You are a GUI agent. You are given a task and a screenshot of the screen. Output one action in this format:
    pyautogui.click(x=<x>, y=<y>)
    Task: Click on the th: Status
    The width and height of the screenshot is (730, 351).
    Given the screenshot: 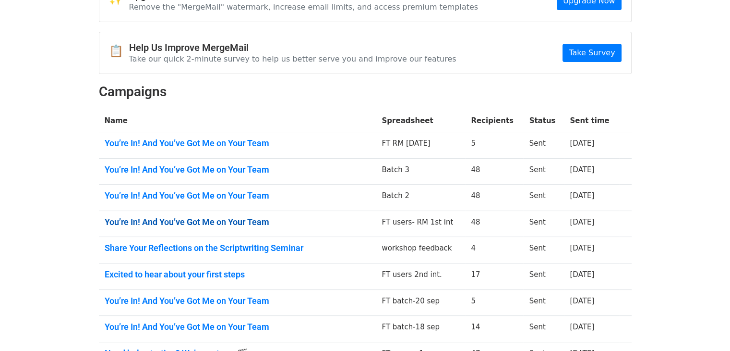 What is the action you would take?
    pyautogui.click(x=544, y=121)
    